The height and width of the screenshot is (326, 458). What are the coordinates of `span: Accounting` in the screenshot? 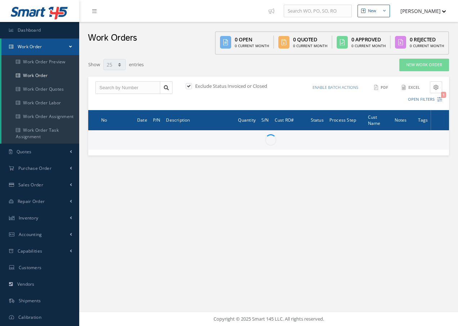 It's located at (30, 234).